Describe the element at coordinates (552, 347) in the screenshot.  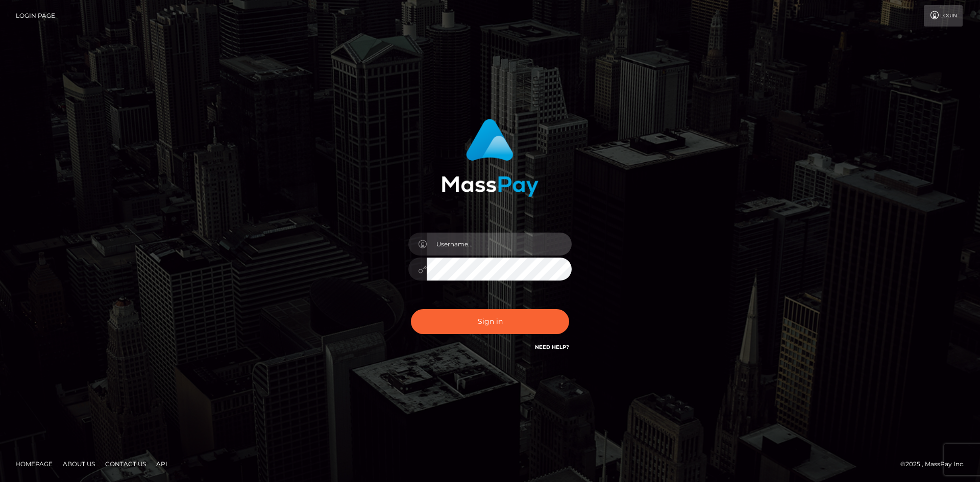
I see `a: Need Help?` at that location.